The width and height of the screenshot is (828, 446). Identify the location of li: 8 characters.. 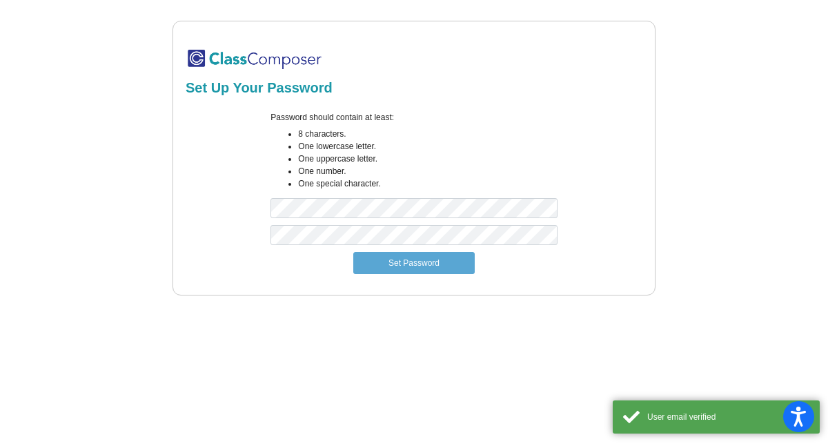
(427, 134).